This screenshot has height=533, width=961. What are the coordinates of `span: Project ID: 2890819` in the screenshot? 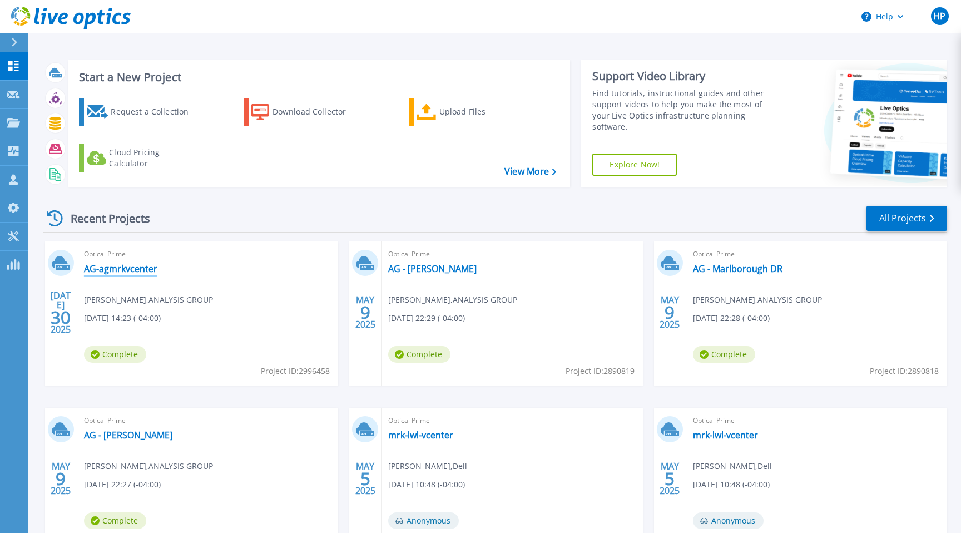 It's located at (600, 371).